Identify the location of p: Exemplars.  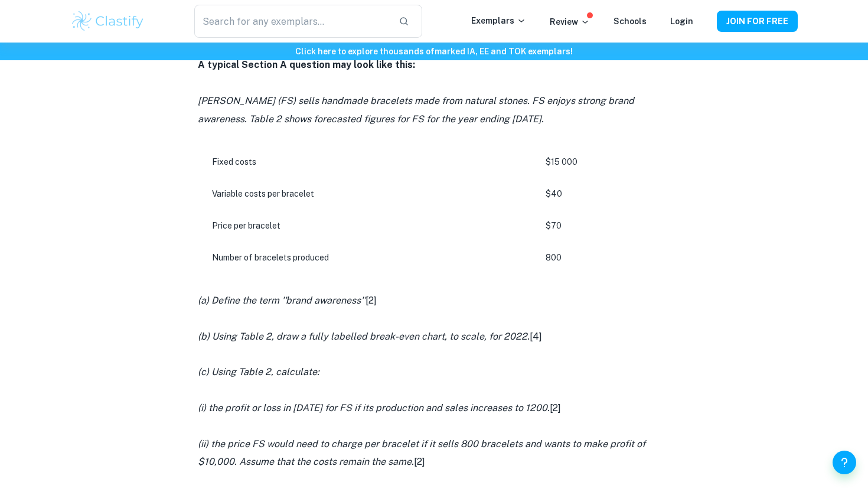
(498, 21).